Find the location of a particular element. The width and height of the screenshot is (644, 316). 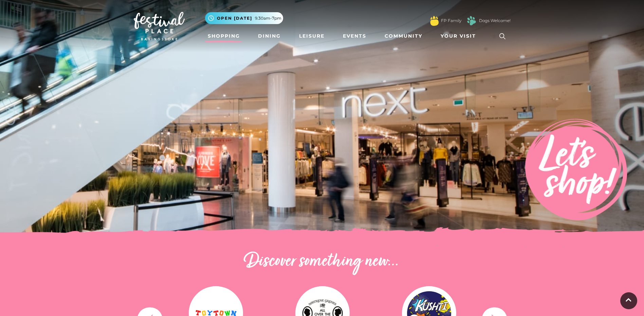

a: Shopping is located at coordinates (224, 36).